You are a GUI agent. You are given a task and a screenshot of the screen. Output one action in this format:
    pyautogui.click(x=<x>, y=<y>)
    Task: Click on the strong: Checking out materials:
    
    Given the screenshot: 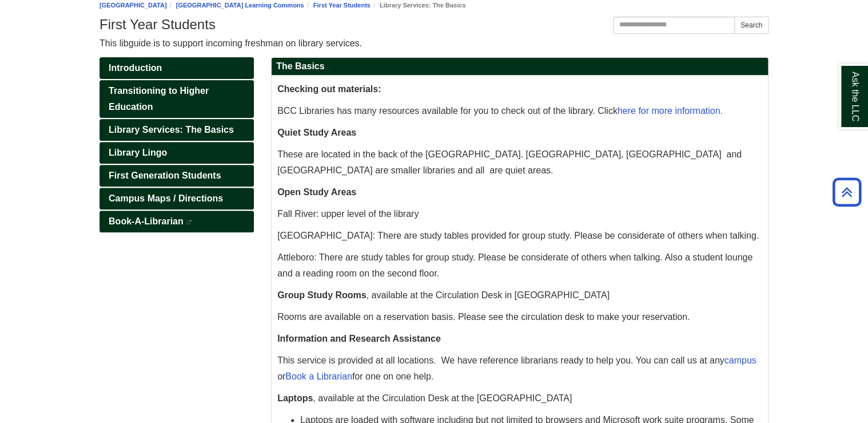 What is the action you would take?
    pyautogui.click(x=329, y=89)
    